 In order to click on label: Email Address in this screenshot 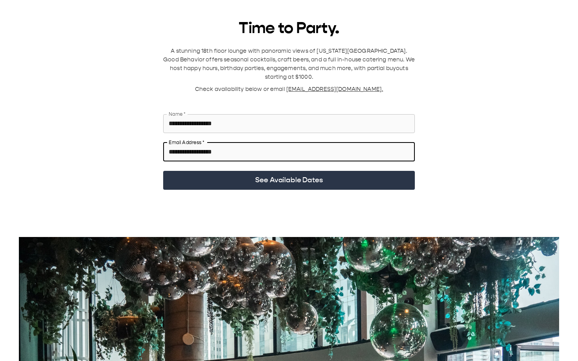, I will do `click(186, 142)`.